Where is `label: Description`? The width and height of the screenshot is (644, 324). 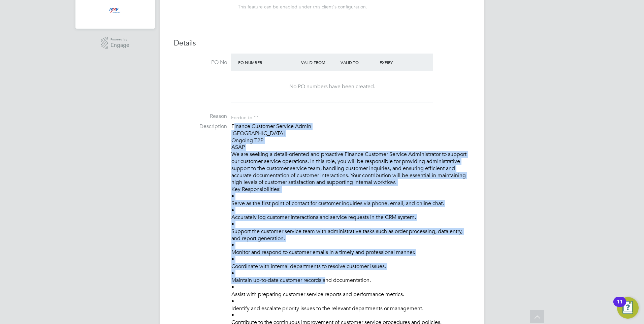
label: Description is located at coordinates (200, 126).